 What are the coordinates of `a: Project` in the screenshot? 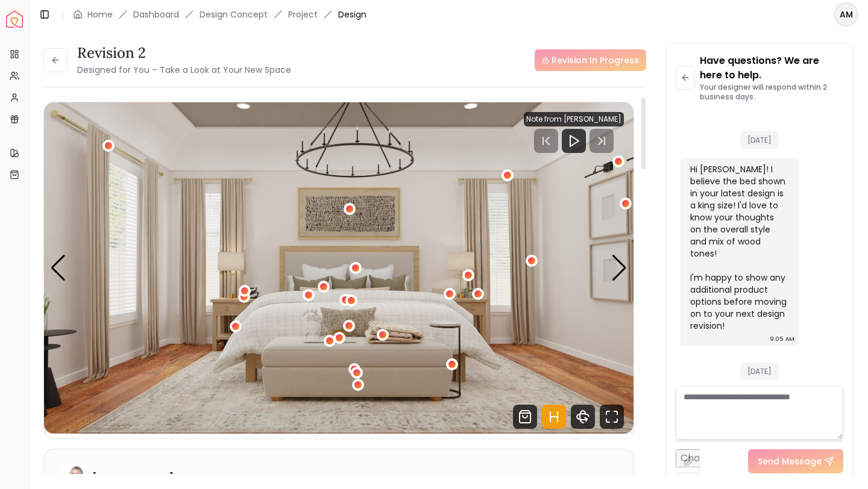 It's located at (303, 15).